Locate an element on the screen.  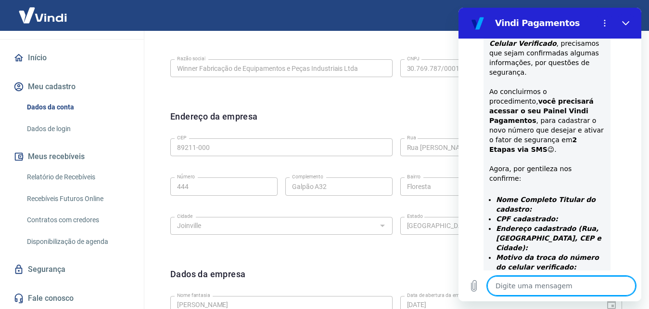
label: Cidade is located at coordinates (185, 216).